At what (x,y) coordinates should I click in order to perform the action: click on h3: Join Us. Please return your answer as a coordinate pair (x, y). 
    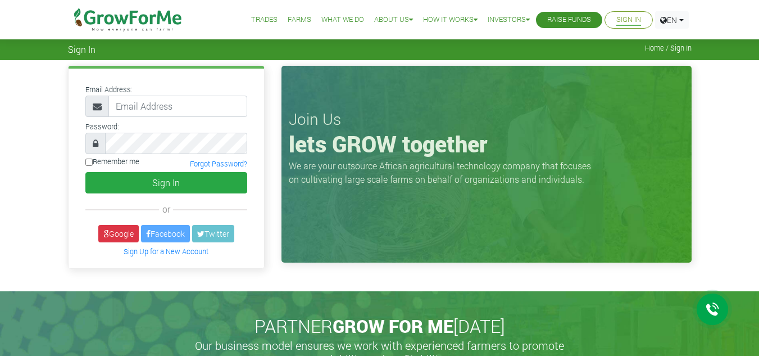
    Looking at the image, I should click on (487, 119).